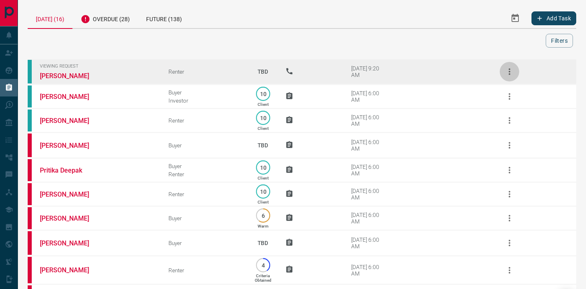 The width and height of the screenshot is (586, 289). Describe the element at coordinates (515, 18) in the screenshot. I see `button: Select Date Range` at that location.